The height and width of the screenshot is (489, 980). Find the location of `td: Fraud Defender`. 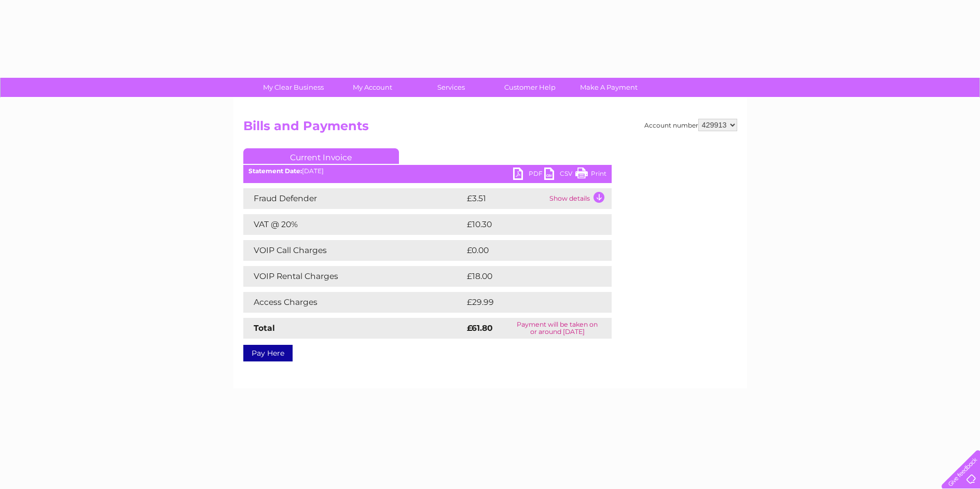

td: Fraud Defender is located at coordinates (354, 198).